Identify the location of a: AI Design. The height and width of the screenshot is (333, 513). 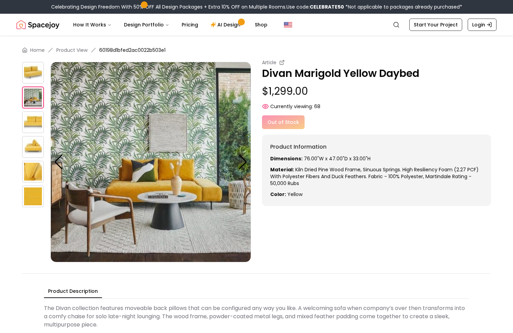
(226, 25).